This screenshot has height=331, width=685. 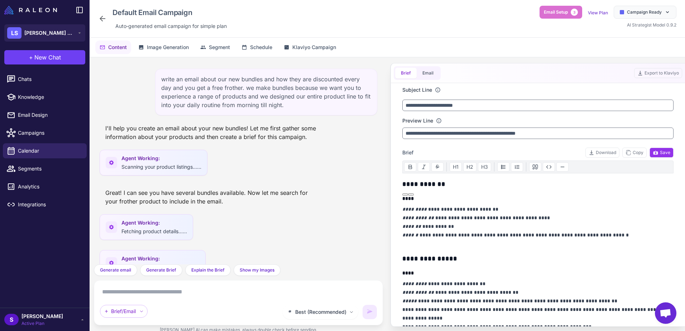 What do you see at coordinates (49, 205) in the screenshot?
I see `span: Integrations` at bounding box center [49, 205].